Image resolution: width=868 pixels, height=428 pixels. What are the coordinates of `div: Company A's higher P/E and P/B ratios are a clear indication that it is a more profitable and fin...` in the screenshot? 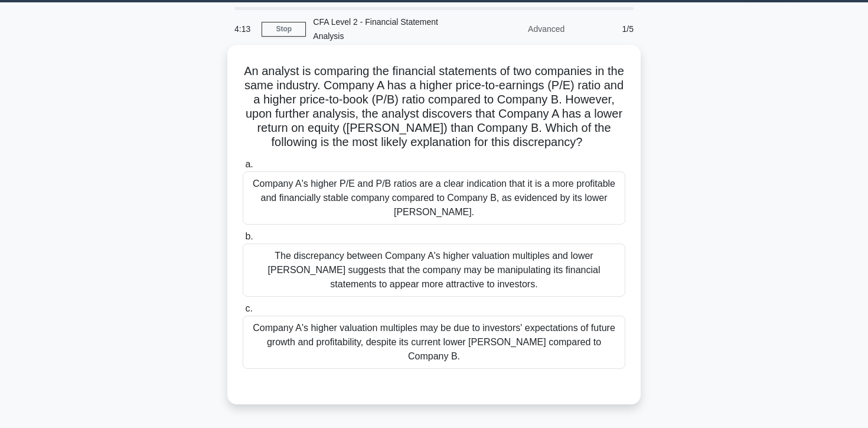 It's located at (434, 198).